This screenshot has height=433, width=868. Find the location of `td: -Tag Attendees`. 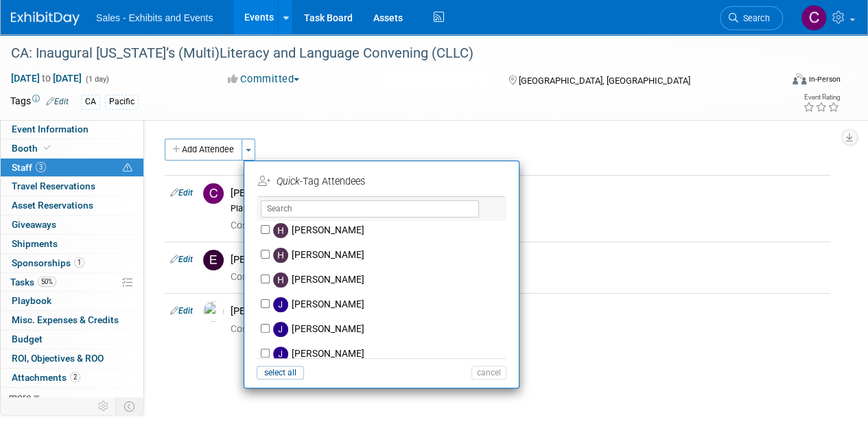

td: -Tag Attendees is located at coordinates (380, 182).